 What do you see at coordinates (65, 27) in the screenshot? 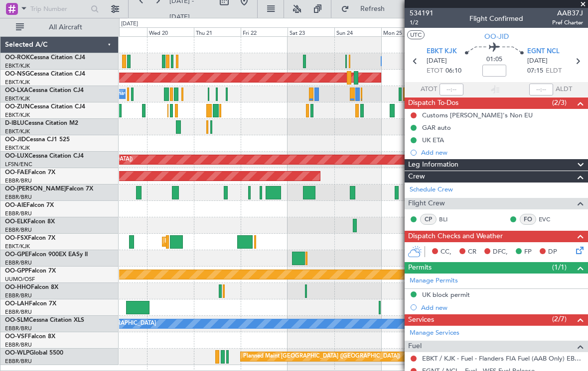
I see `span: All Aircraft` at bounding box center [65, 27].